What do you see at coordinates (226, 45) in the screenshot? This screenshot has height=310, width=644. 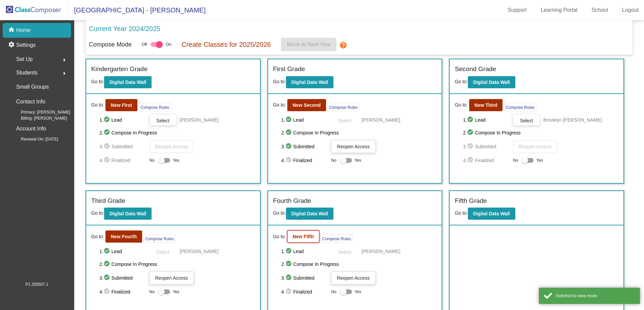 I see `p: Create Classes for 2025/2026` at bounding box center [226, 45].